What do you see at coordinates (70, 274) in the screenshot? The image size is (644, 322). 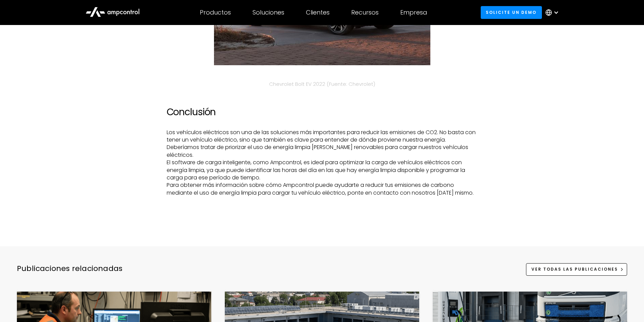 I see `div: Publicaciones relacionadas` at bounding box center [70, 274].